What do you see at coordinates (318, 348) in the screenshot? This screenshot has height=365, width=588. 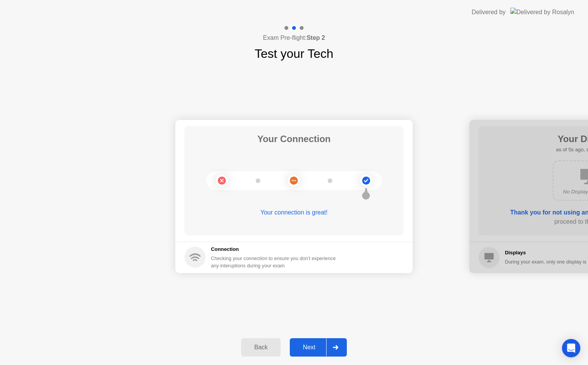 I see `button: Next` at bounding box center [318, 348].